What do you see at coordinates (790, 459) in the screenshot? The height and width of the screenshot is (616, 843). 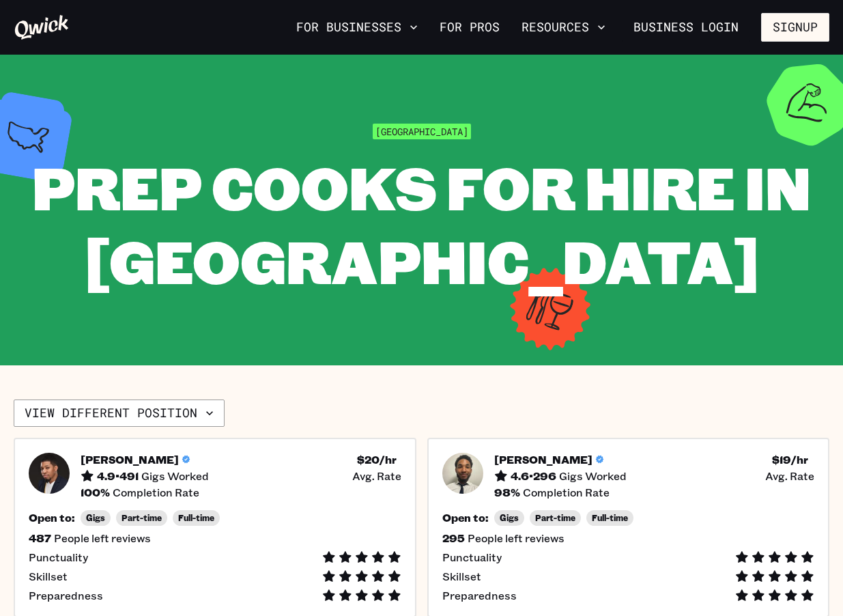 I see `h5: $ 19 /hr` at bounding box center [790, 459].